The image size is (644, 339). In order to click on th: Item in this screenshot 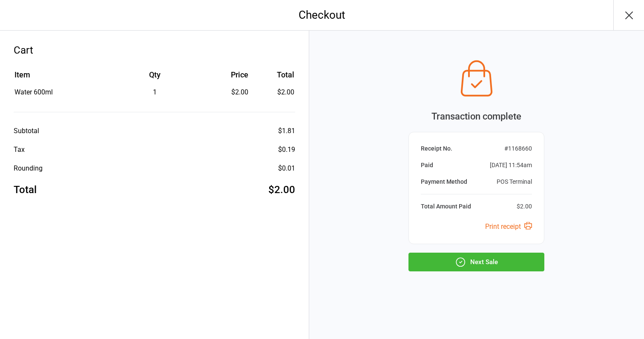, I will do `click(61, 77)`.